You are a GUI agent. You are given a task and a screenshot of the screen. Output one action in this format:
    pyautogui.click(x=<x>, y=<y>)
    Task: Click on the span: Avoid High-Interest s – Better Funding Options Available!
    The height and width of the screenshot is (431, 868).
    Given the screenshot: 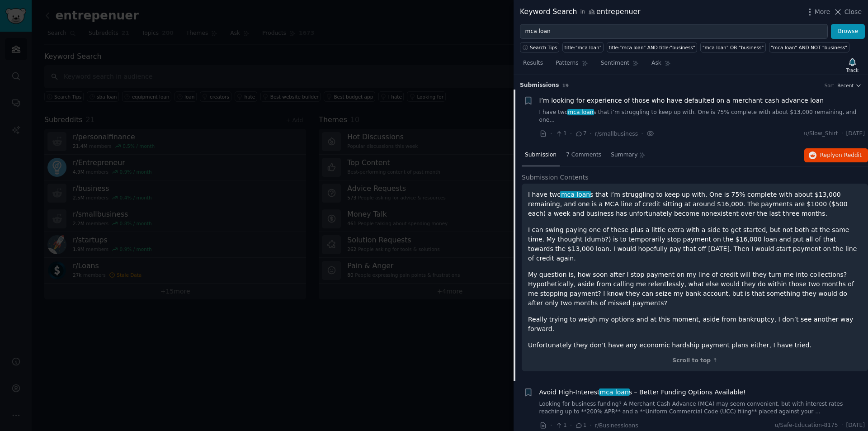 What is the action you would take?
    pyautogui.click(x=642, y=392)
    